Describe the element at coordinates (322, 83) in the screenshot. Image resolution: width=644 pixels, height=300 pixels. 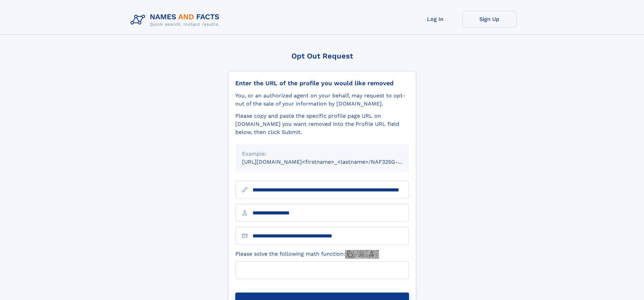
I see `div: Enter the URL of the profile you would like removed` at that location.